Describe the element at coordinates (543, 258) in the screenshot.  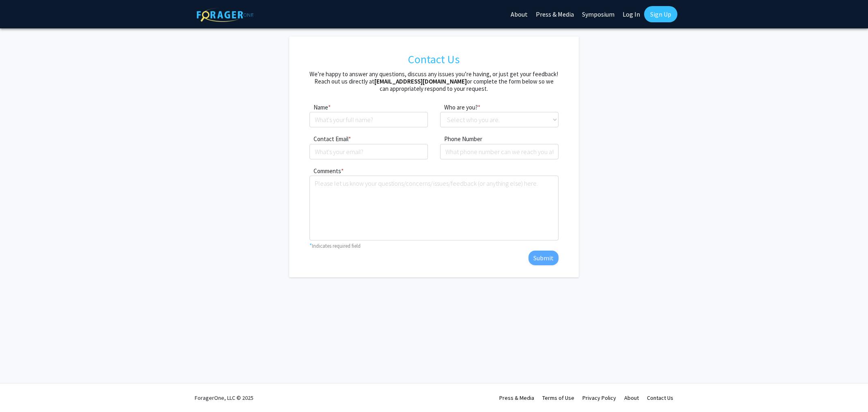
I see `button: Submit` at that location.